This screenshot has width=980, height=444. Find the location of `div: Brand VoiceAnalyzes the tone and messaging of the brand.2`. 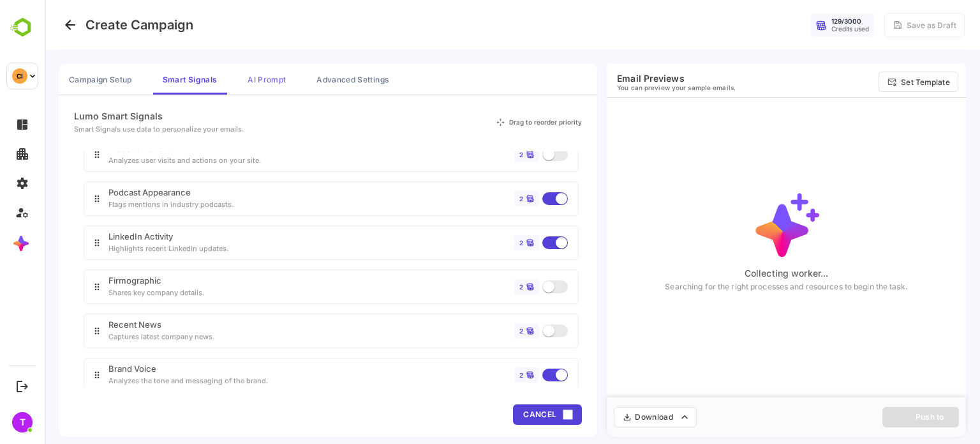

div: Brand VoiceAnalyzes the tone and messaging of the brand.2 is located at coordinates (283, 375).